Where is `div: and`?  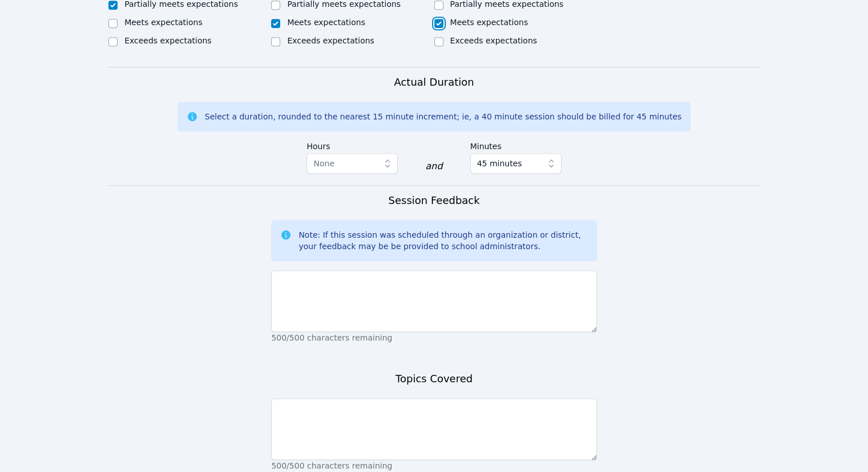
div: and is located at coordinates (434, 166).